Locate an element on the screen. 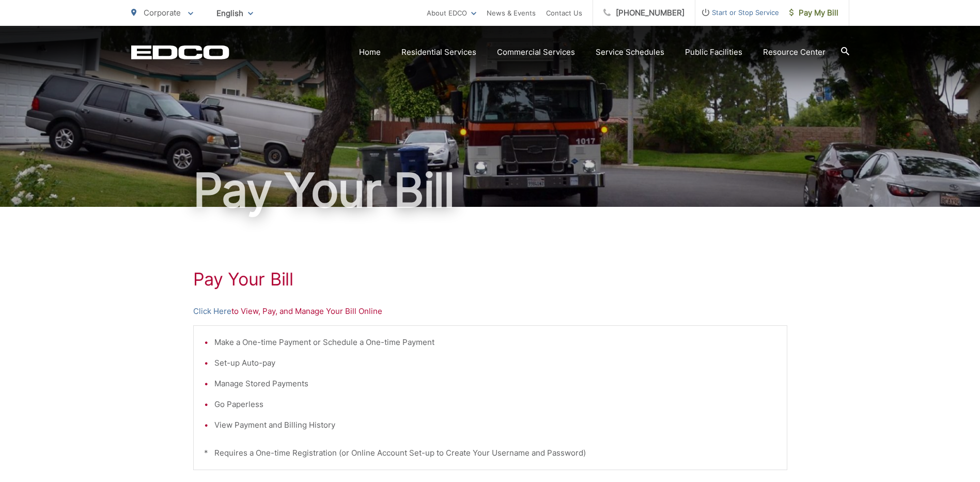  a: News & Events is located at coordinates (511, 13).